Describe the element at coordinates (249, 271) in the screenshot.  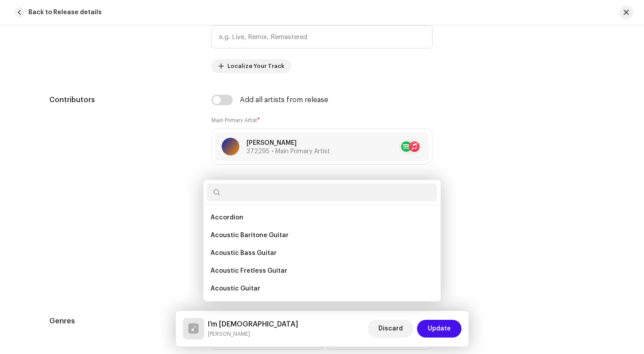
I see `span: Acoustic Fretless Guitar` at that location.